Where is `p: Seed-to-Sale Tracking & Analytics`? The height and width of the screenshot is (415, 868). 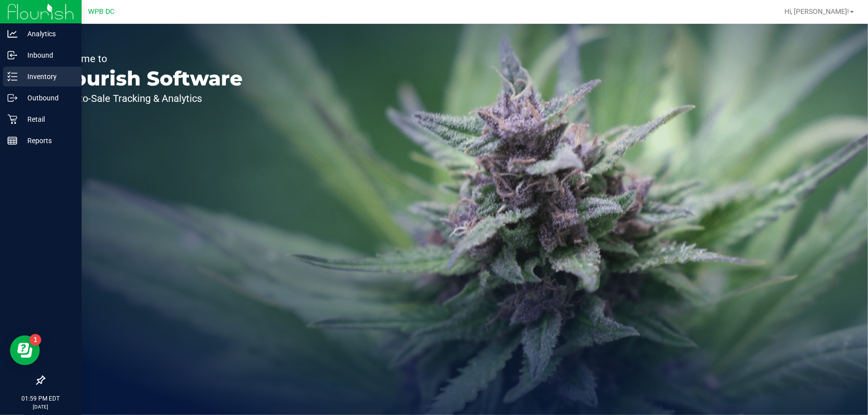 p: Seed-to-Sale Tracking & Analytics is located at coordinates (148, 99).